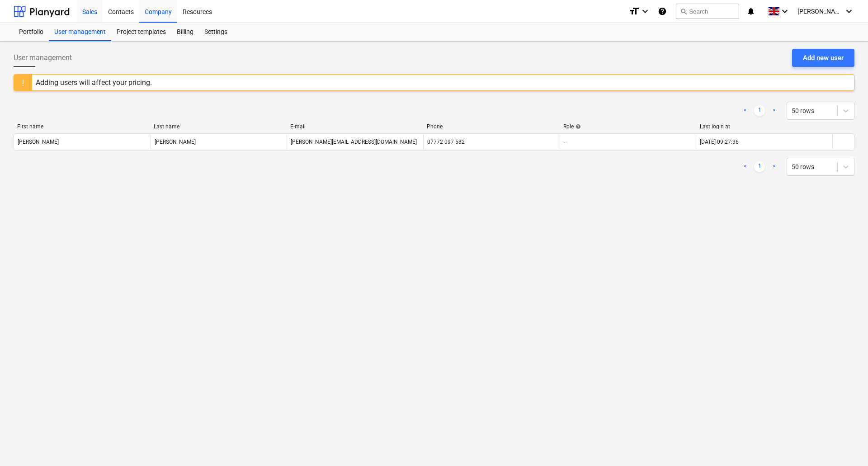  I want to click on a: Project templates, so click(141, 32).